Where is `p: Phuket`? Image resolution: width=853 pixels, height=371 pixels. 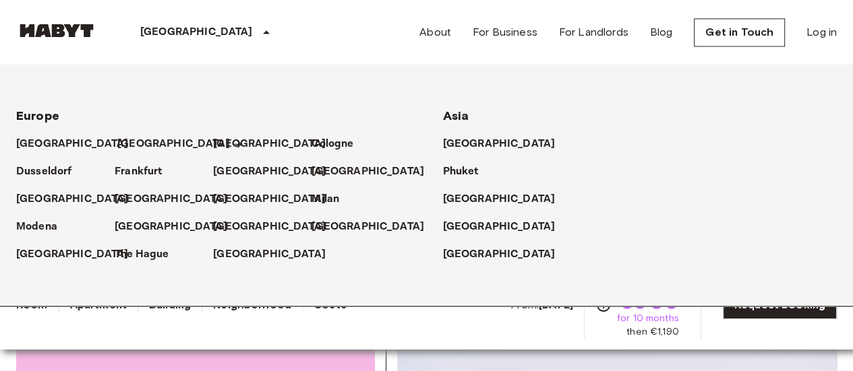
p: Phuket is located at coordinates (460, 172).